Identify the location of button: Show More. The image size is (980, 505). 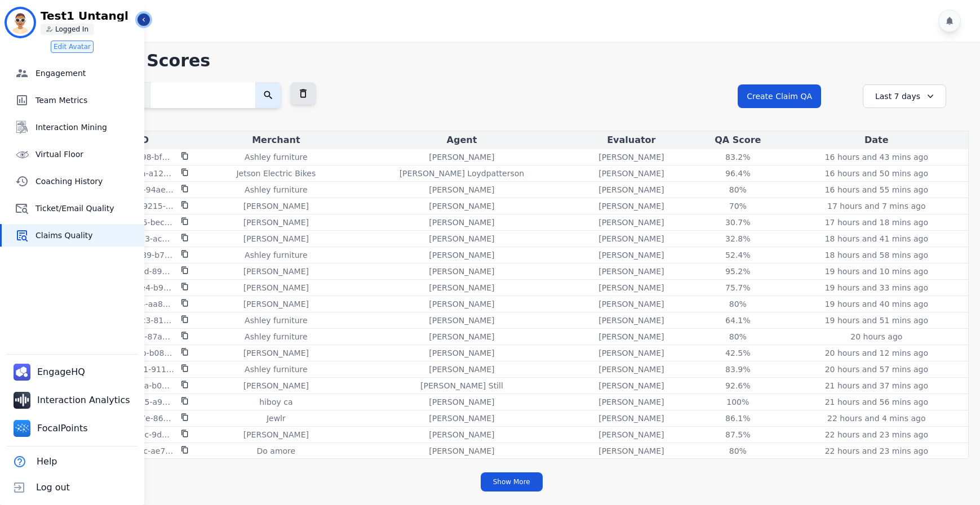
(511, 481).